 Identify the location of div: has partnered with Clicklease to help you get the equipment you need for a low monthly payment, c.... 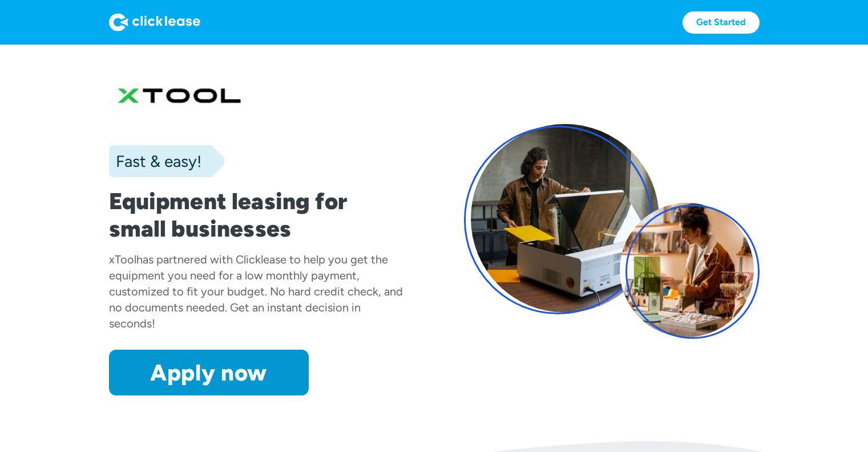
(255, 292).